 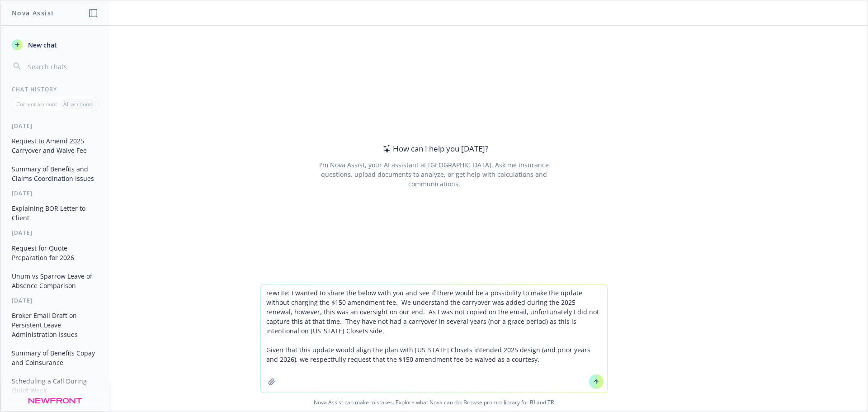 What do you see at coordinates (55, 325) in the screenshot?
I see `button: Broker Email Draft on Persistent Leave Administration Issues` at bounding box center [55, 325].